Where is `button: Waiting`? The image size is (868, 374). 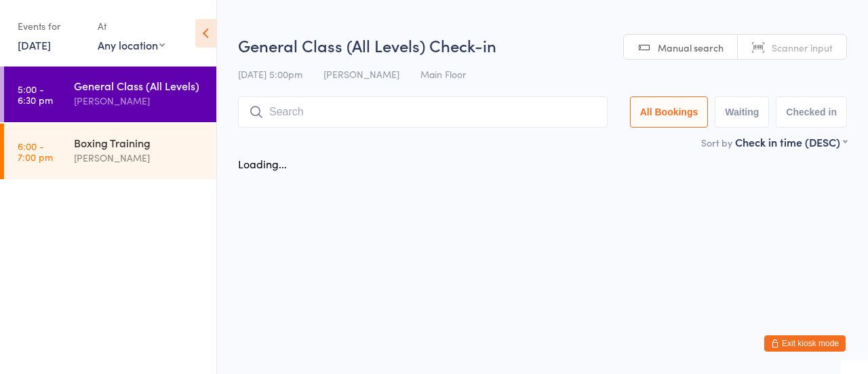 button: Waiting is located at coordinates (742, 112).